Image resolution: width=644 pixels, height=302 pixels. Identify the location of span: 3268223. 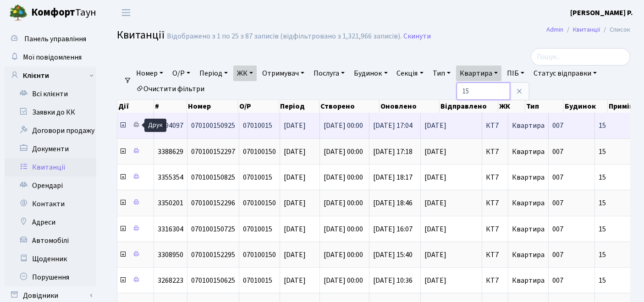
(170, 281).